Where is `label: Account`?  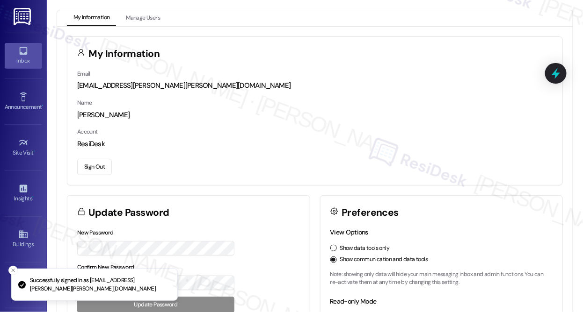
label: Account is located at coordinates (87, 132).